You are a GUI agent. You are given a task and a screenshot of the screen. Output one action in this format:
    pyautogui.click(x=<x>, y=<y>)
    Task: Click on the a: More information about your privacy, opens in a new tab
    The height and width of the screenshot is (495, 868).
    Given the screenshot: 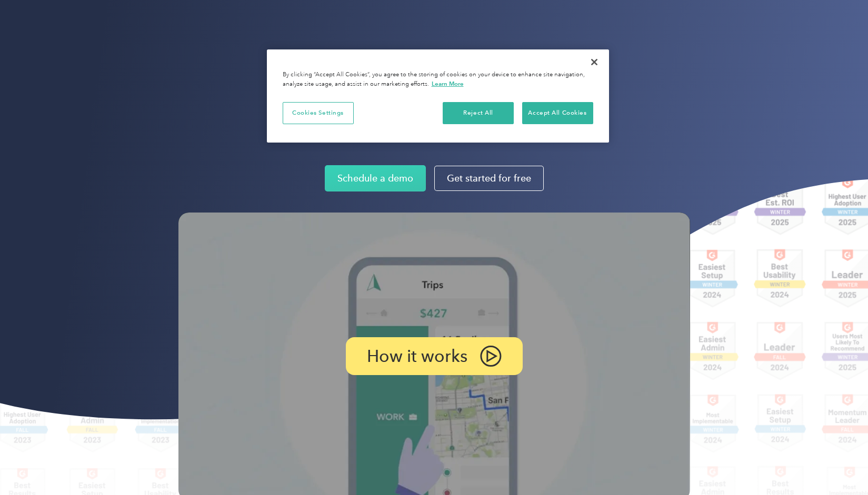 What is the action you would take?
    pyautogui.click(x=448, y=83)
    